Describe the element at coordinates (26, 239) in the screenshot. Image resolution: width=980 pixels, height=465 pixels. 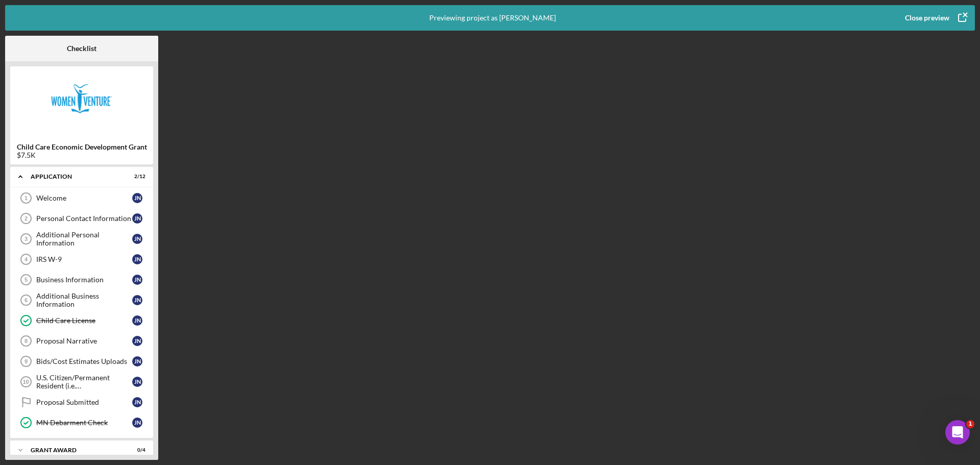
I see `tspan: 3` at that location.